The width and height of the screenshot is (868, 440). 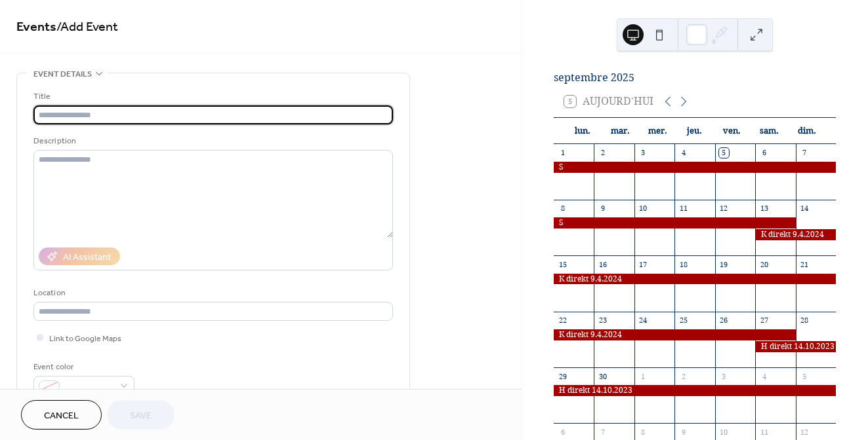 I want to click on div: 16, so click(x=602, y=264).